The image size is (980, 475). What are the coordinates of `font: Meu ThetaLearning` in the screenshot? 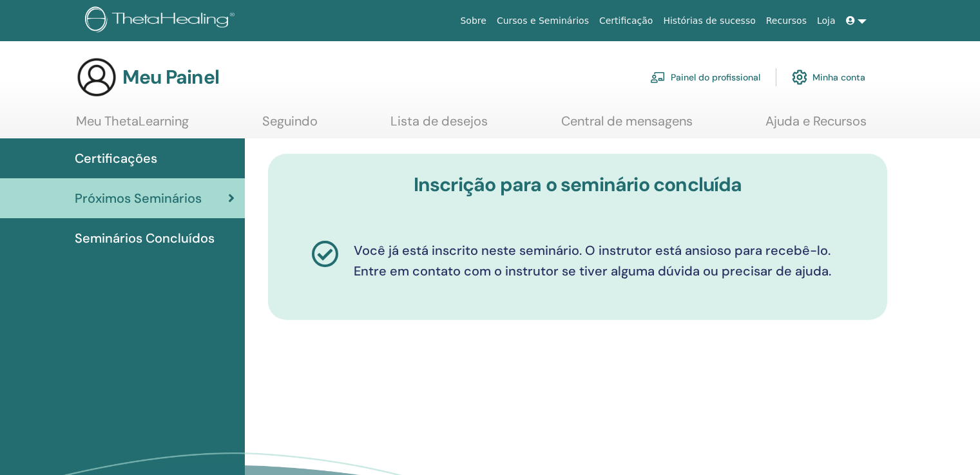 It's located at (132, 121).